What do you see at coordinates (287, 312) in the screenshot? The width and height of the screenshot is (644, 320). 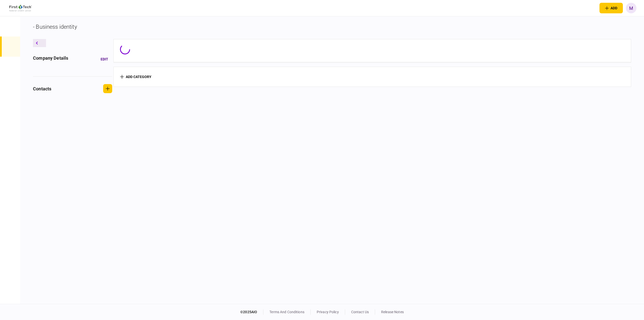 I see `a: terms and conditions` at bounding box center [287, 312].